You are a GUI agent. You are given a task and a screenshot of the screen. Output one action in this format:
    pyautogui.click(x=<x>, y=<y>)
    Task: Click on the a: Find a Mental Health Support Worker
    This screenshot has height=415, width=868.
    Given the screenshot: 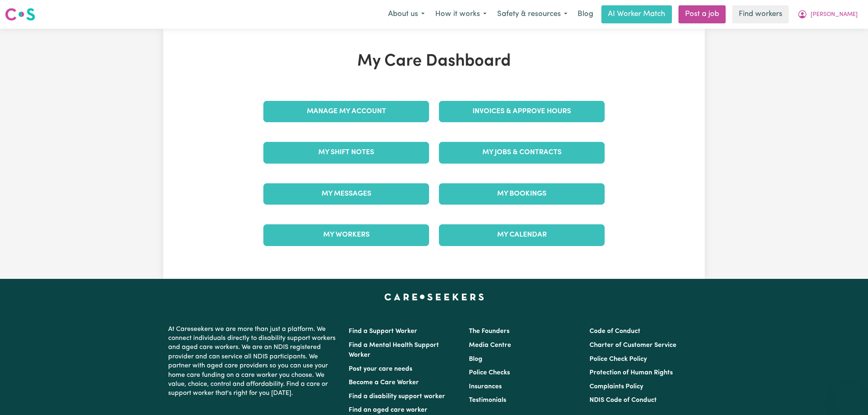 What is the action you would take?
    pyautogui.click(x=394, y=351)
    